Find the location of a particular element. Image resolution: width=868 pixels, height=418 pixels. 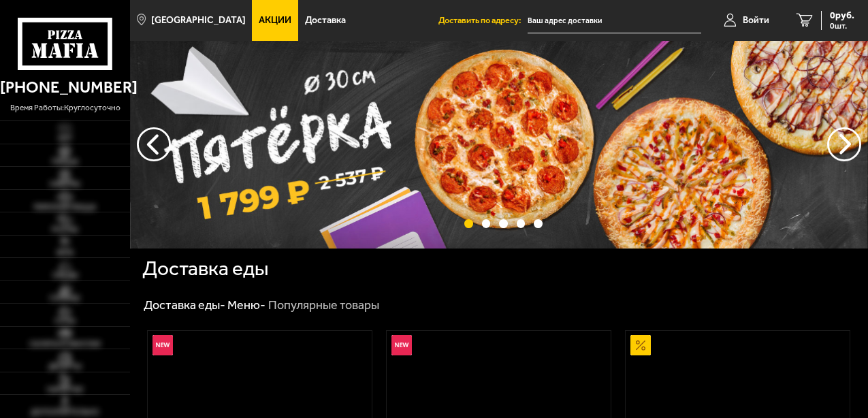

a: Доставка еды- is located at coordinates (185, 305).